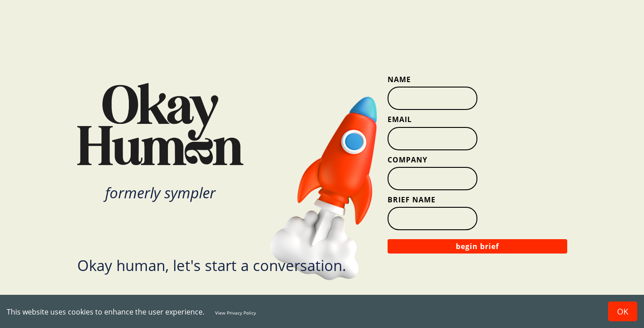 This screenshot has width=644, height=328. What do you see at coordinates (183, 141) in the screenshot?
I see `a: Okay Human Logoformerly sympler` at bounding box center [183, 141].